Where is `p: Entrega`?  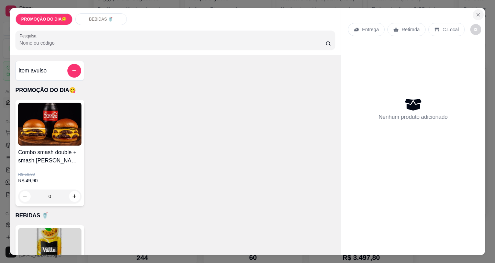
p: Entrega is located at coordinates (370, 30).